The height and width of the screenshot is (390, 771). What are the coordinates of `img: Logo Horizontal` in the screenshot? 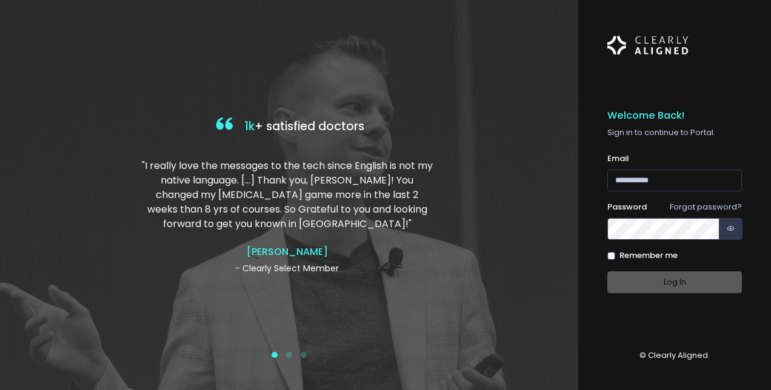 It's located at (648, 45).